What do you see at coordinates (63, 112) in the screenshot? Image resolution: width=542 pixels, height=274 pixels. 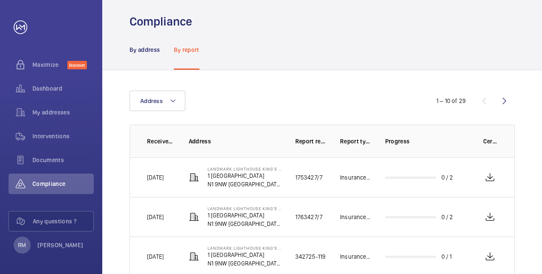 I see `span: My addresses` at bounding box center [63, 112].